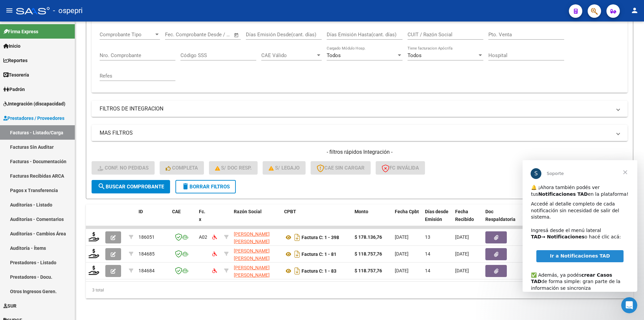 The height and width of the screenshot is (320, 644). What do you see at coordinates (146, 271) in the screenshot?
I see `span: 184684` at bounding box center [146, 271].